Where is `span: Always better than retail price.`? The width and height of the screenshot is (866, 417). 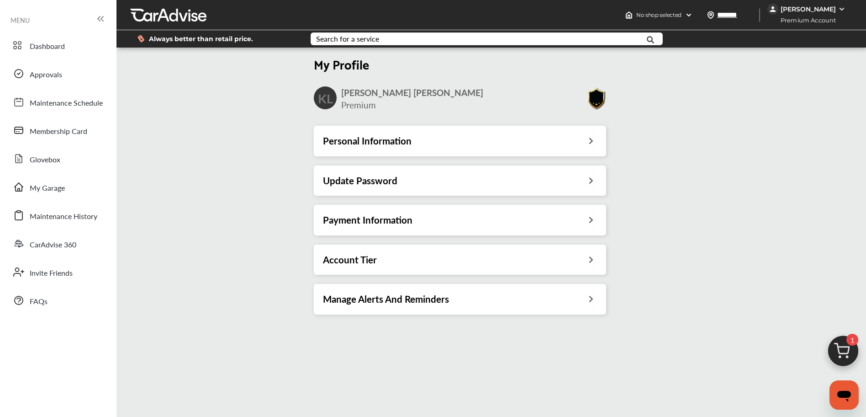 span: Always better than retail price. is located at coordinates (201, 39).